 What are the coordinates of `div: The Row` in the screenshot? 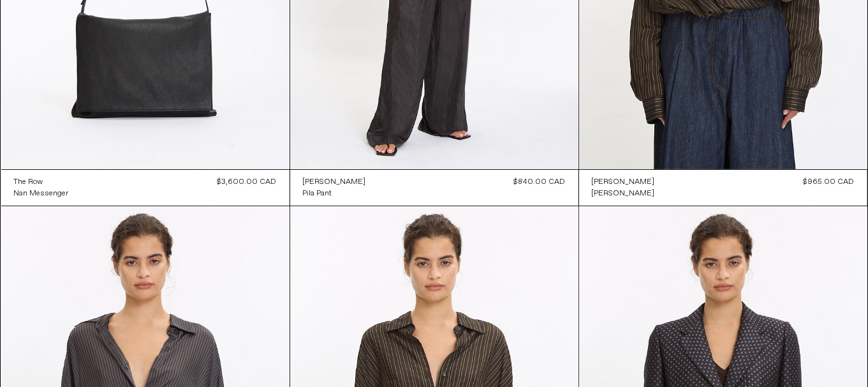 It's located at (29, 182).